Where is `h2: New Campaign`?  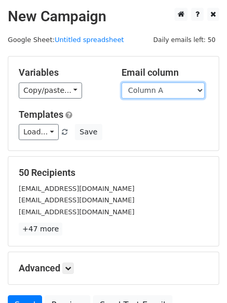 h2: New Campaign is located at coordinates (113, 17).